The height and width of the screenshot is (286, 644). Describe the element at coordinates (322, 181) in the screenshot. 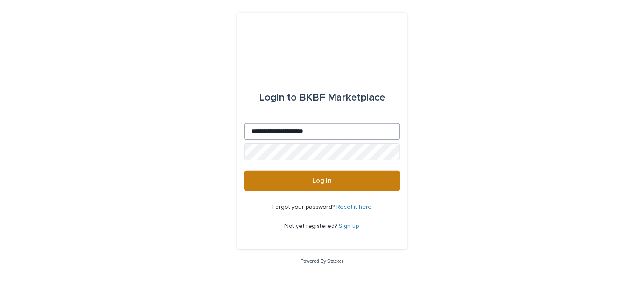

I see `button: Log in` at that location.